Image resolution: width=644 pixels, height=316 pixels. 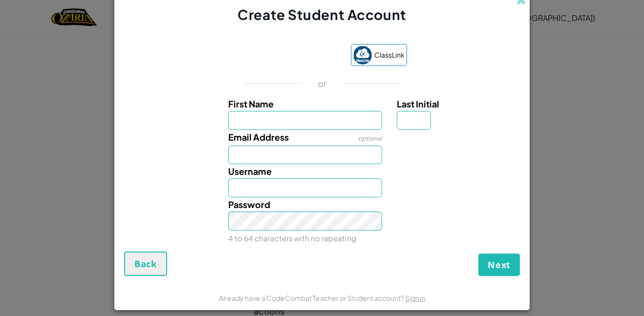 I want to click on span: Username, so click(x=249, y=171).